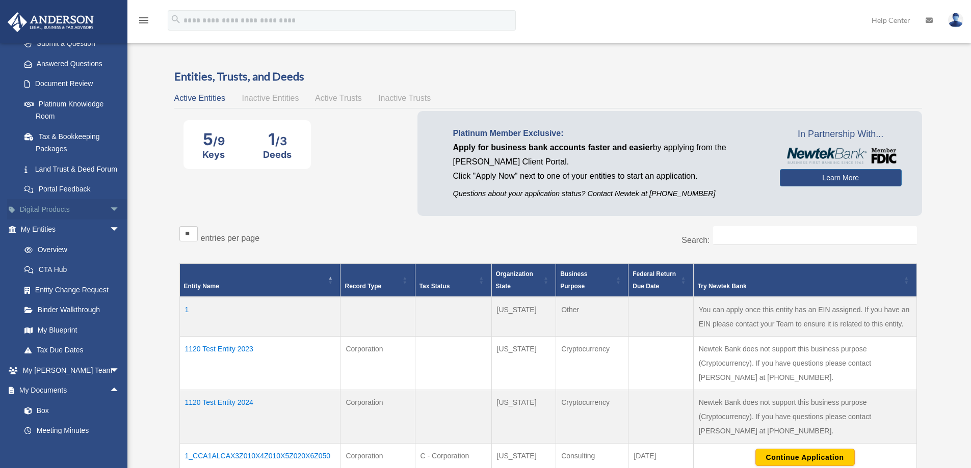 The width and height of the screenshot is (971, 468). What do you see at coordinates (592, 317) in the screenshot?
I see `td: Other` at bounding box center [592, 317].